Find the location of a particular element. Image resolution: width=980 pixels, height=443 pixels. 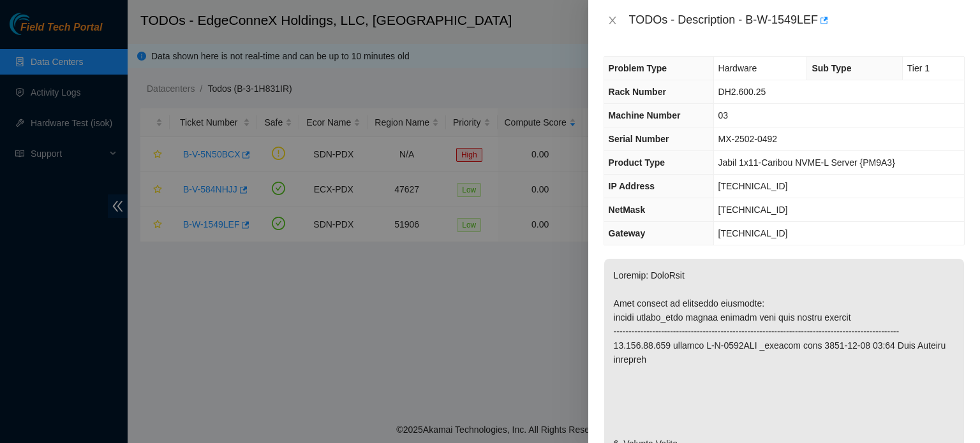

span: Jabil 1x11-Caribou NVME-L Server {PM9A3} is located at coordinates (807, 163).